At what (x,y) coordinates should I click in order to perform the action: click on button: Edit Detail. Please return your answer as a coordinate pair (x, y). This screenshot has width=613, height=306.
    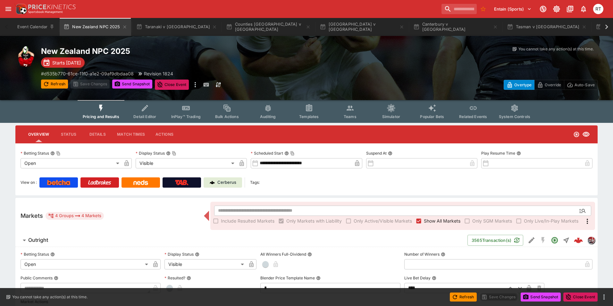
    Looking at the image, I should click on (532, 240).